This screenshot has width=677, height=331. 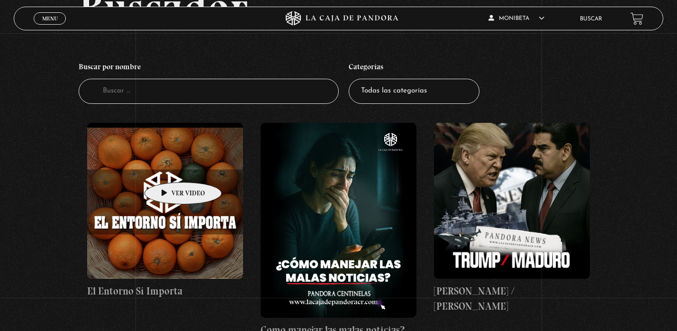 I want to click on h4: Buscar por nombre, so click(x=208, y=68).